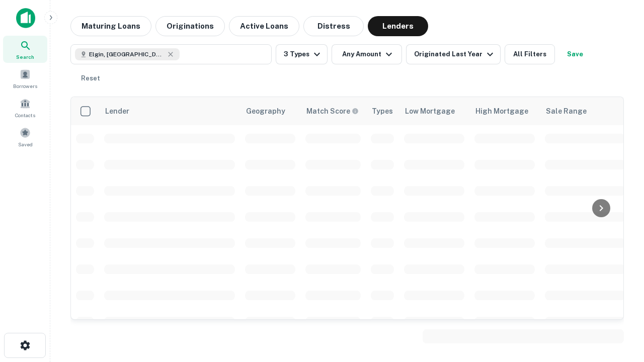 This screenshot has width=644, height=362. I want to click on div: Lender, so click(117, 111).